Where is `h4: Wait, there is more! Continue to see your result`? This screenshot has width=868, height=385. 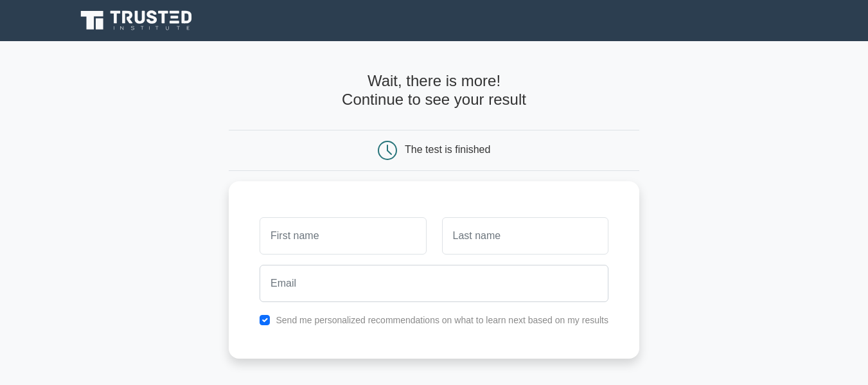
h4: Wait, there is more! Continue to see your result is located at coordinates (434, 91).